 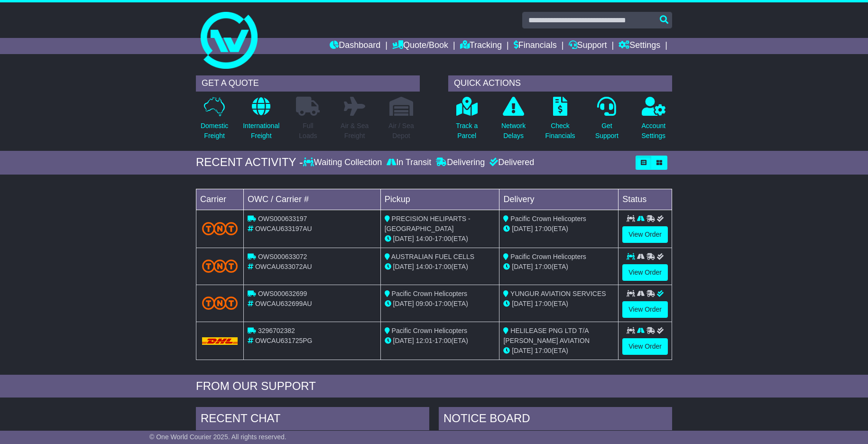 What do you see at coordinates (284, 304) in the screenshot?
I see `span: OWCAU632699AU` at bounding box center [284, 304].